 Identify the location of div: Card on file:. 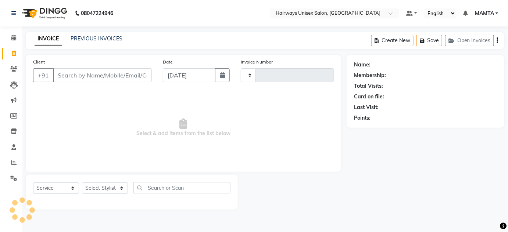
(369, 97).